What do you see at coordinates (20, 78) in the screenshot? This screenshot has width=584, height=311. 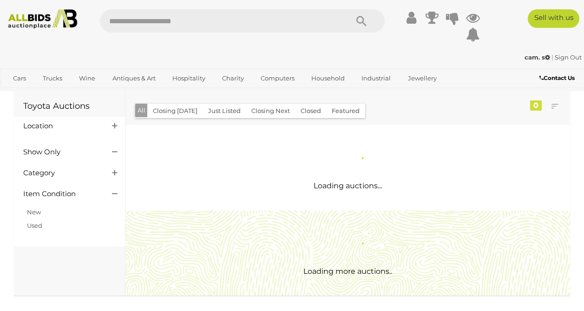 I see `a: Cars` at bounding box center [20, 78].